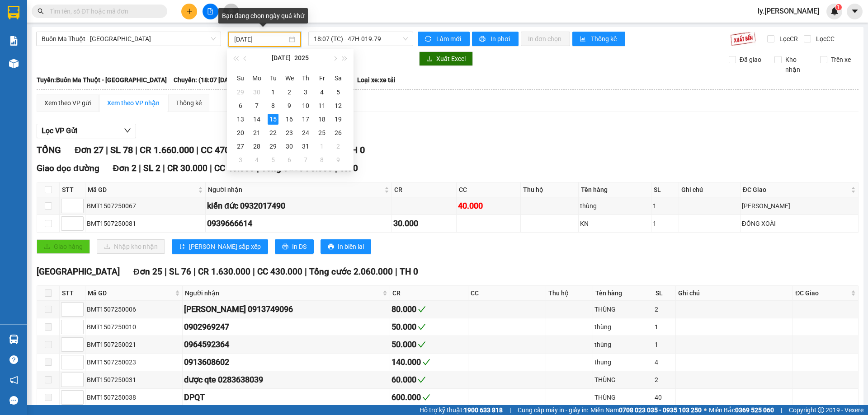 Image resolution: width=868 pixels, height=415 pixels. Describe the element at coordinates (134, 363) in the screenshot. I see `div: BMT1507250023` at that location.